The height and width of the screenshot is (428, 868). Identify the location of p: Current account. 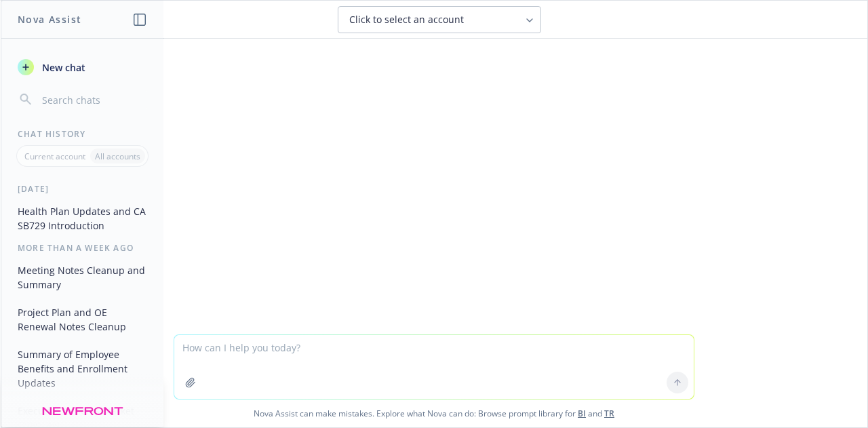
(55, 156).